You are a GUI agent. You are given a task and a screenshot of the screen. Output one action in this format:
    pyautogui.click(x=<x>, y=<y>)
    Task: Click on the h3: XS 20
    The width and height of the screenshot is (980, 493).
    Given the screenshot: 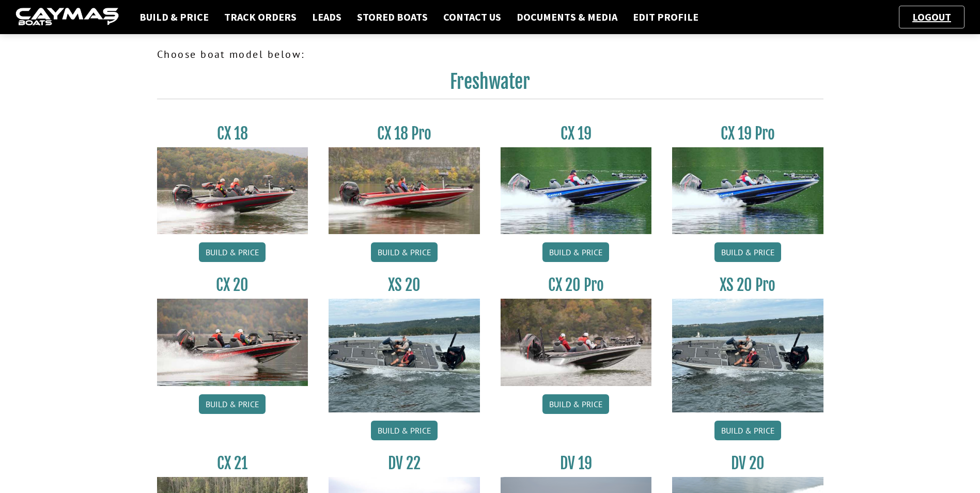 What is the action you would take?
    pyautogui.click(x=404, y=284)
    